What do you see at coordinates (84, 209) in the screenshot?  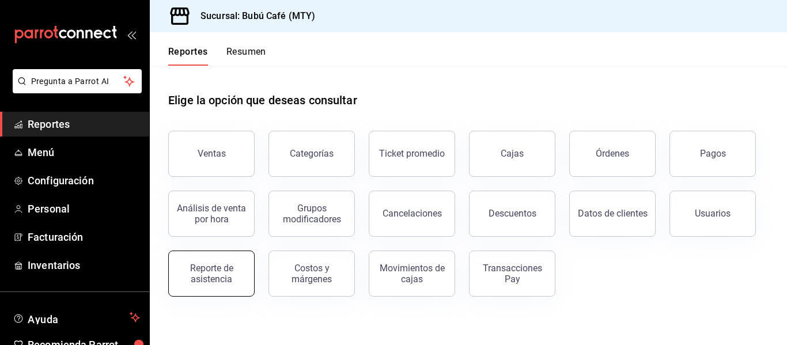 I see `span: Personal` at bounding box center [84, 209].